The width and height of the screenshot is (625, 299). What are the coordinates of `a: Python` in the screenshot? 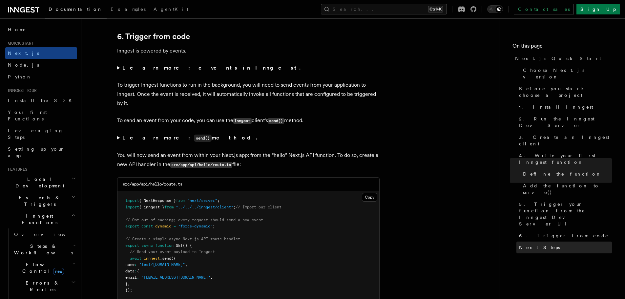 It's located at (41, 77).